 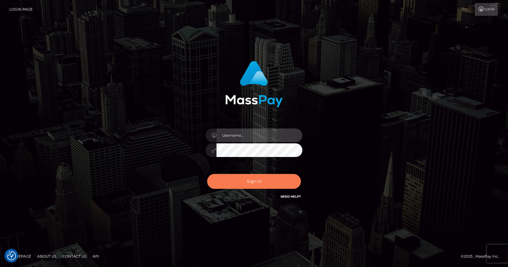 What do you see at coordinates (12, 255) in the screenshot?
I see `button: Consent Preferences` at bounding box center [12, 255].